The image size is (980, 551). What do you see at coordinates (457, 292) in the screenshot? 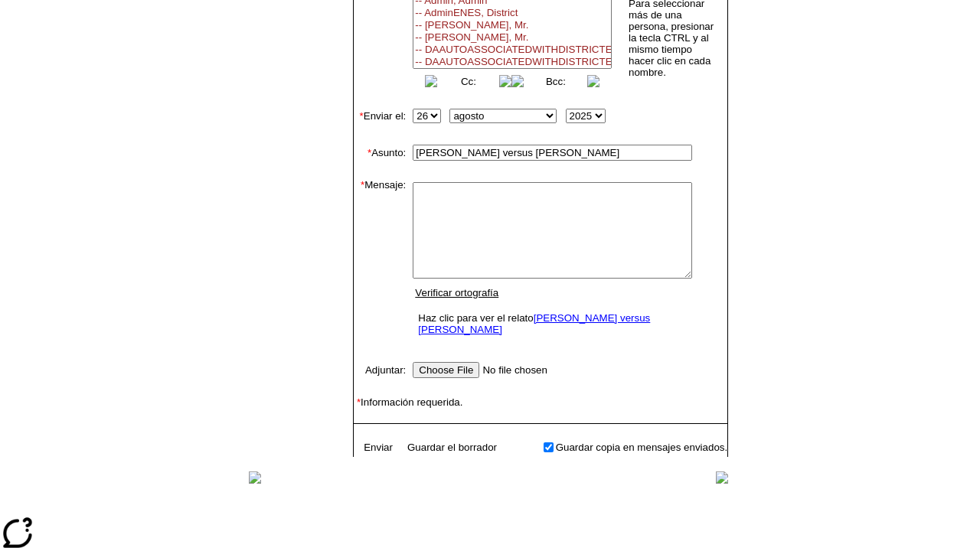
I see `a: Verificar ortografía` at bounding box center [457, 292].